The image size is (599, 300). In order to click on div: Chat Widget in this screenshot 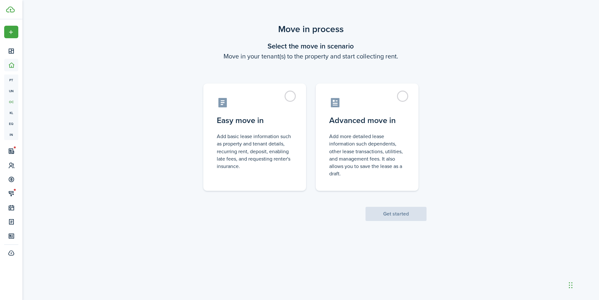, I will do `click(583, 285)`.